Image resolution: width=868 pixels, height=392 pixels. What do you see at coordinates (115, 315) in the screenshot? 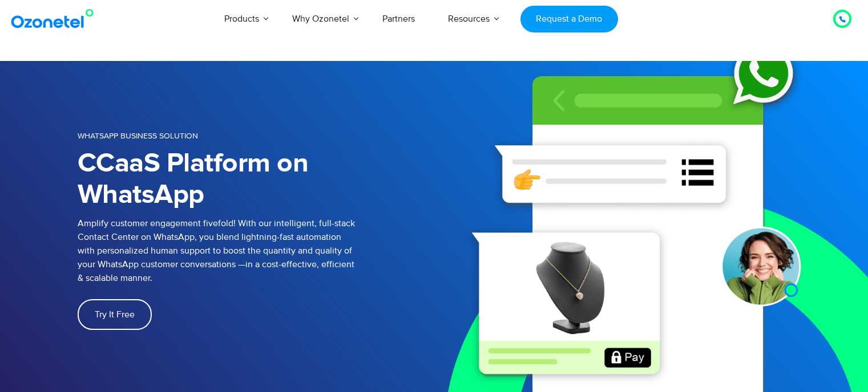
I see `span: Try It Free` at bounding box center [115, 315].